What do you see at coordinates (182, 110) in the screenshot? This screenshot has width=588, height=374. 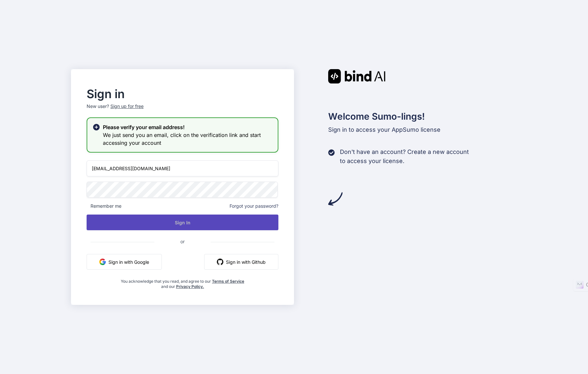 I see `p: New user?` at bounding box center [182, 110].